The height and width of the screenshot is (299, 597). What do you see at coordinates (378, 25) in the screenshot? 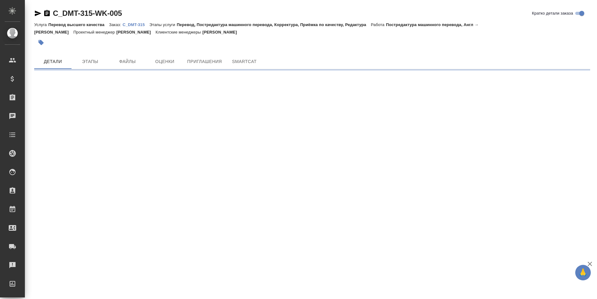
I see `p: Работа` at bounding box center [378, 25].